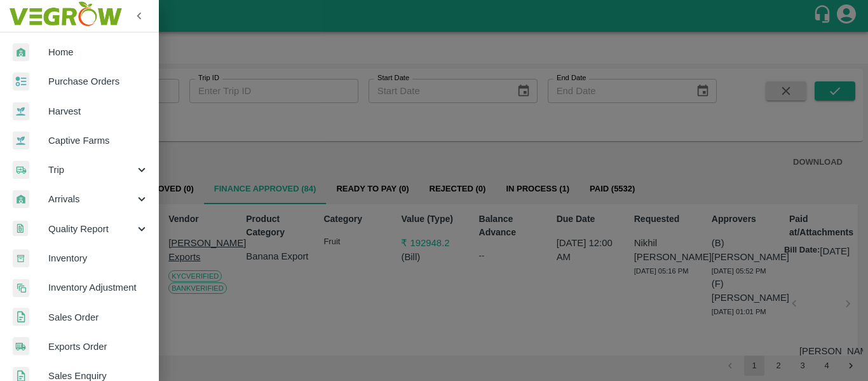  What do you see at coordinates (99, 141) in the screenshot?
I see `span: Captive Farms` at bounding box center [99, 141].